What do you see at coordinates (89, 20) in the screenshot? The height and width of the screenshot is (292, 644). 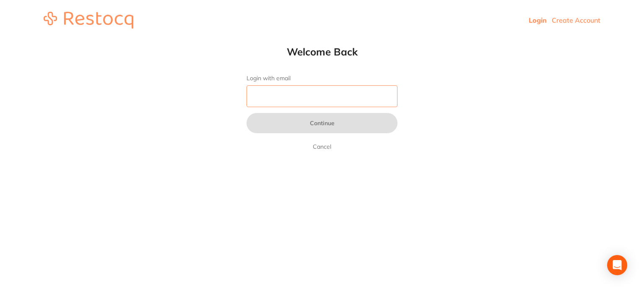 I see `img: restocq_logo.svg` at bounding box center [89, 20].